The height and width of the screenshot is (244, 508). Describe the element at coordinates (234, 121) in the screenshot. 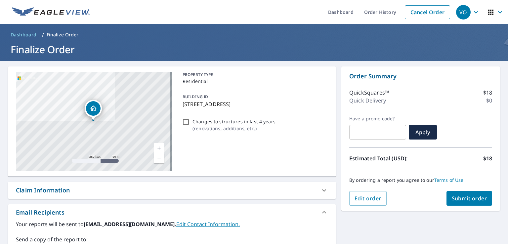

I see `p: Changes to structures in last 4 years` at that location.